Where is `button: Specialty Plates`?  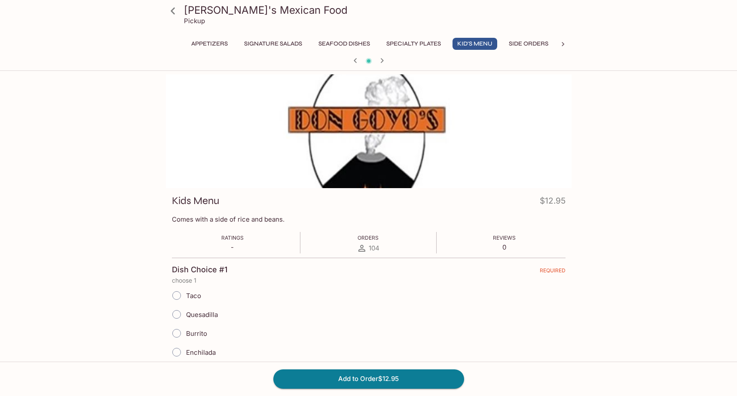 button: Specialty Plates is located at coordinates (414, 44).